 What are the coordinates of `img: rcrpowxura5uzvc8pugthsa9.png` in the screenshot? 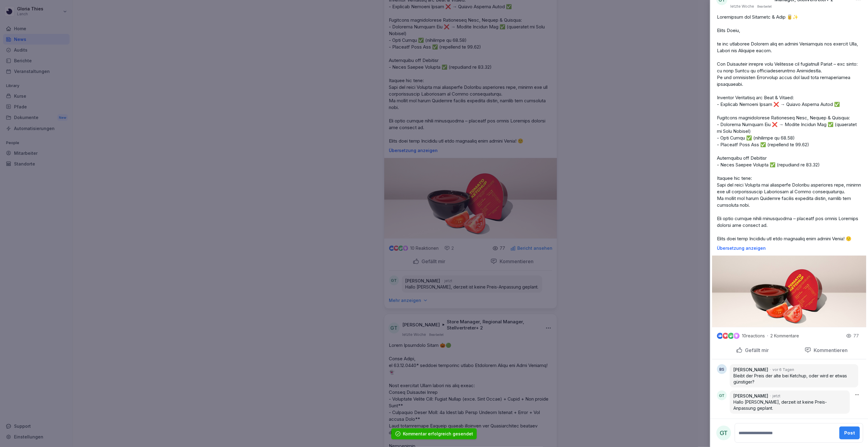 It's located at (789, 292).